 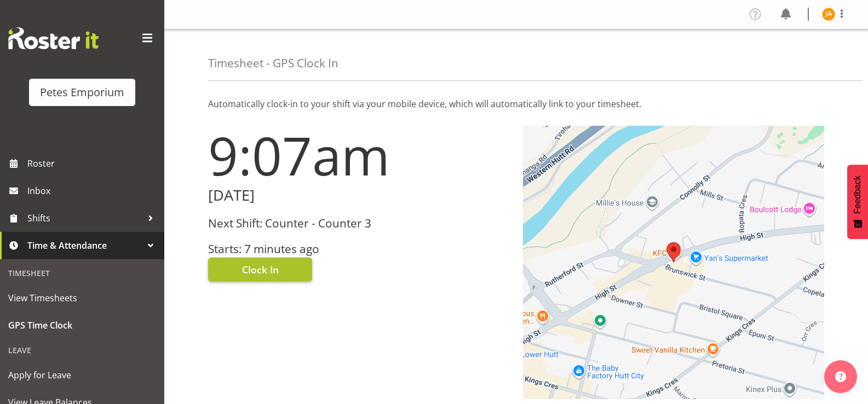 What do you see at coordinates (82, 375) in the screenshot?
I see `span: Apply for Leave` at bounding box center [82, 375].